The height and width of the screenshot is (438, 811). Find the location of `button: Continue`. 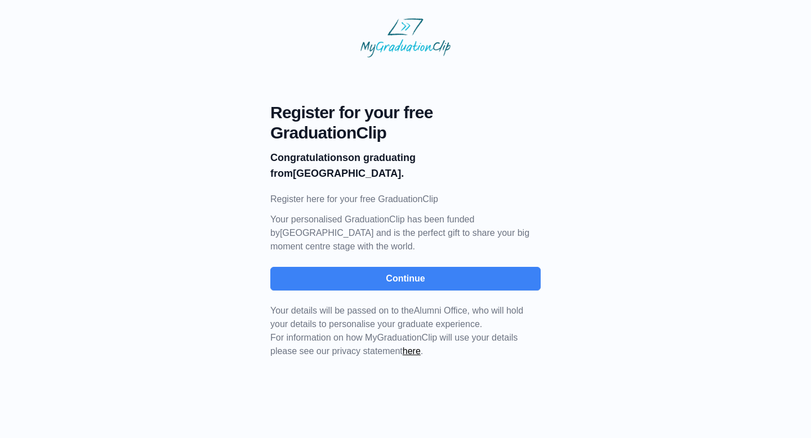

button: Continue is located at coordinates (405, 279).